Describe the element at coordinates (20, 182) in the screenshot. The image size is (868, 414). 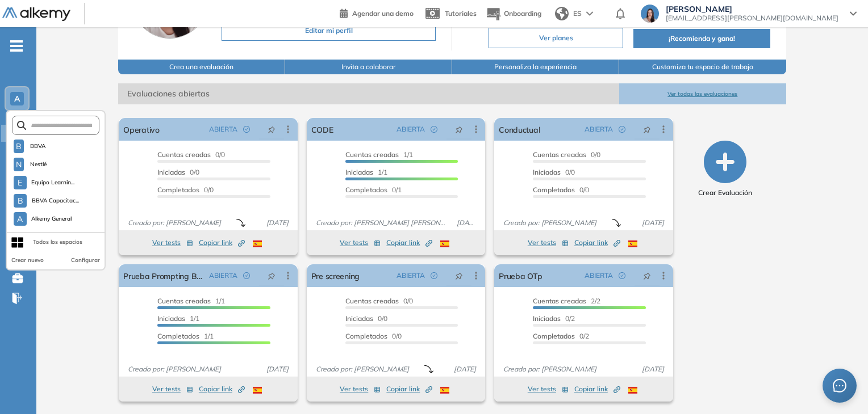
I see `span: E` at that location.